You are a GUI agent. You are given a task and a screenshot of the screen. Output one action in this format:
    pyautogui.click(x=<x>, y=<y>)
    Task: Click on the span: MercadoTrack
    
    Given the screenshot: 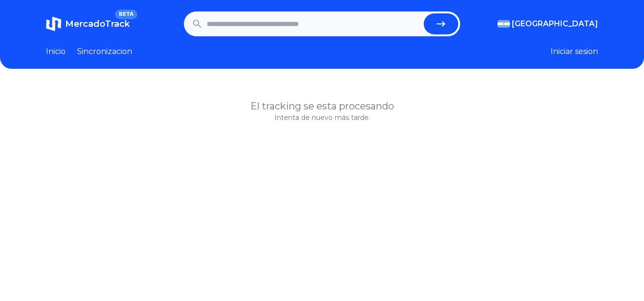 What is the action you would take?
    pyautogui.click(x=98, y=24)
    